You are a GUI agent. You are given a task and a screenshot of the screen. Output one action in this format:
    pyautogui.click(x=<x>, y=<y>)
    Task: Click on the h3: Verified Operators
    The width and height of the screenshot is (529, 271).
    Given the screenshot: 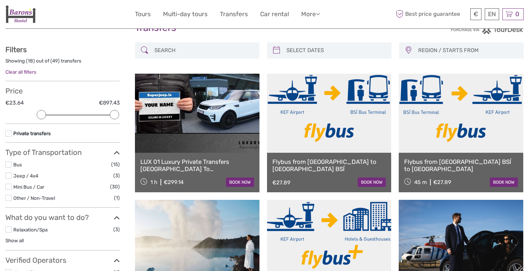 What is the action you would take?
    pyautogui.click(x=63, y=260)
    